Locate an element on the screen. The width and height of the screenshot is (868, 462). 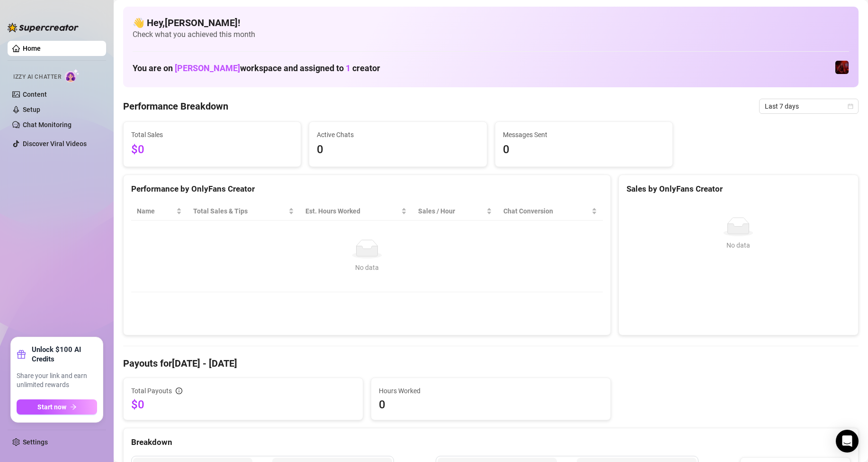
strong: Unlock $100 AI Credits is located at coordinates (64, 354).